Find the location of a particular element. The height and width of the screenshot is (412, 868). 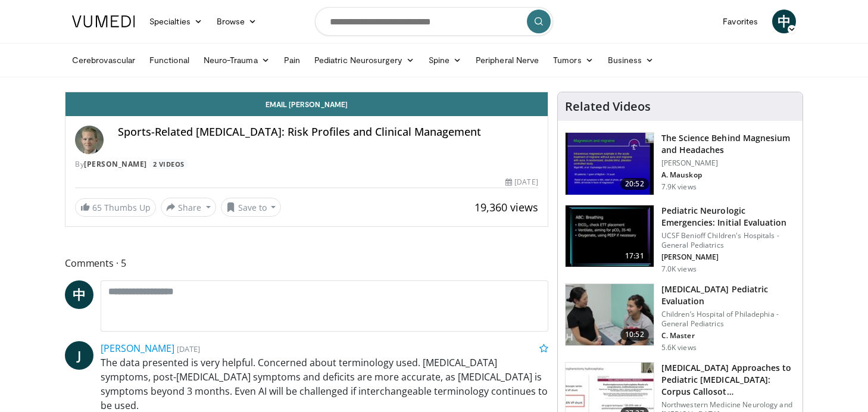

a: Pain is located at coordinates (292, 60).